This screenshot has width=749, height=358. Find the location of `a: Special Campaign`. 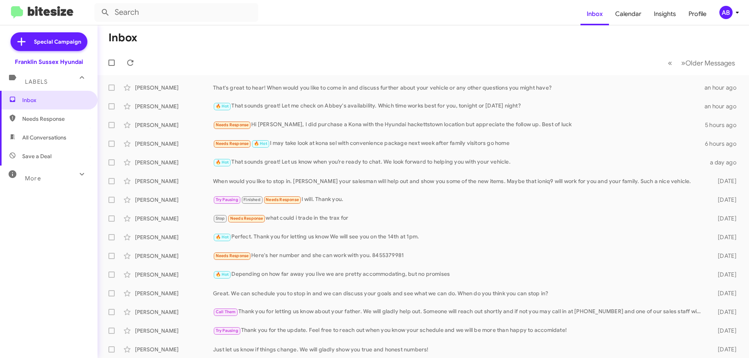

a: Special Campaign is located at coordinates (49, 42).